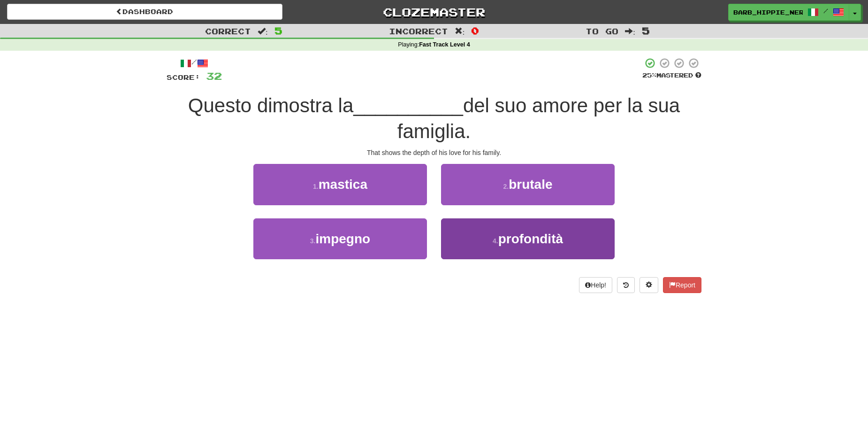 This screenshot has height=441, width=868. Describe the element at coordinates (496, 241) in the screenshot. I see `small: 4 .` at that location.